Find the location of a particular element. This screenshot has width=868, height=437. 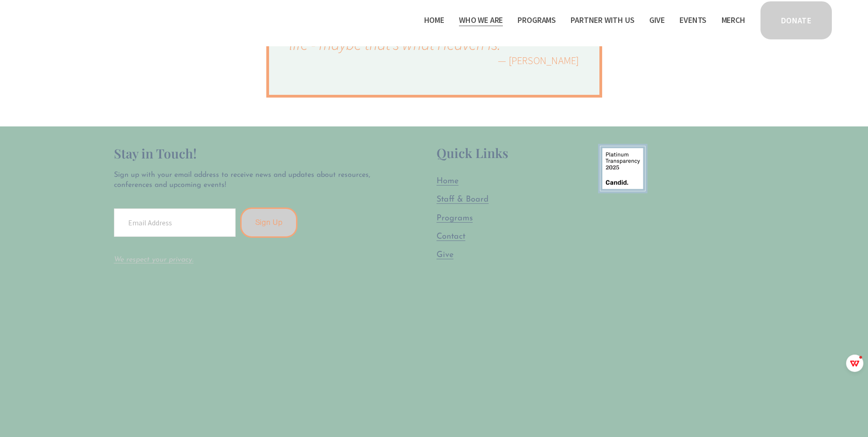

a: Events is located at coordinates (693, 20).